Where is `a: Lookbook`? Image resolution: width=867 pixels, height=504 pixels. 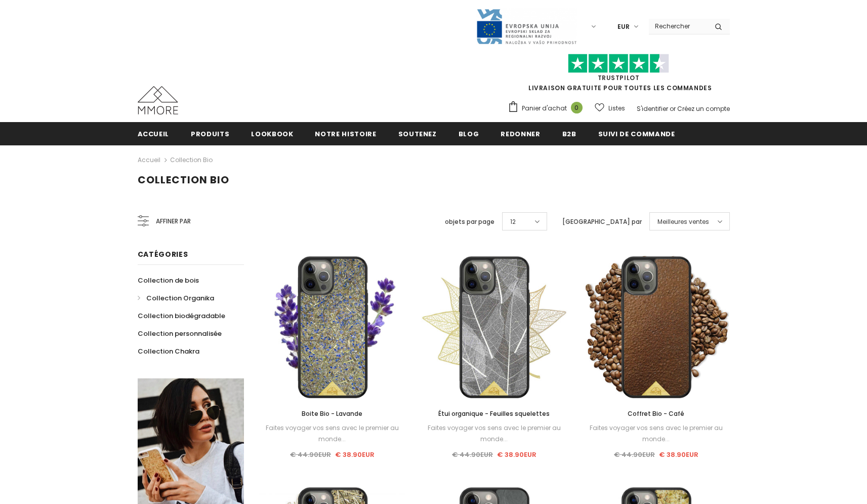
a: Lookbook is located at coordinates (272, 133).